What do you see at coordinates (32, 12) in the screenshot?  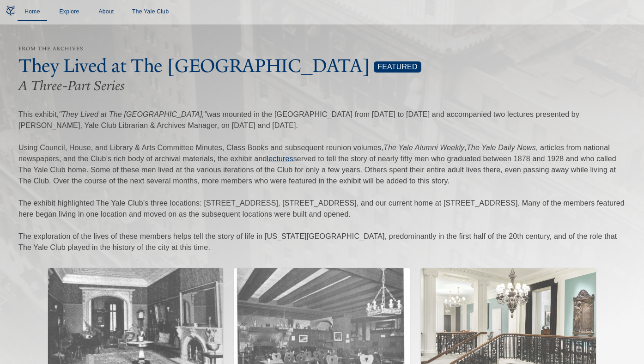 I see `a: Home` at bounding box center [32, 12].